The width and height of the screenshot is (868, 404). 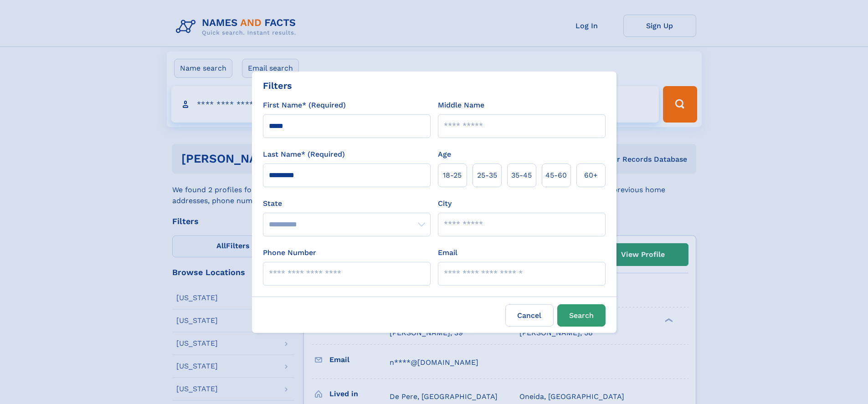 I want to click on label: Last Name* (Required), so click(x=304, y=154).